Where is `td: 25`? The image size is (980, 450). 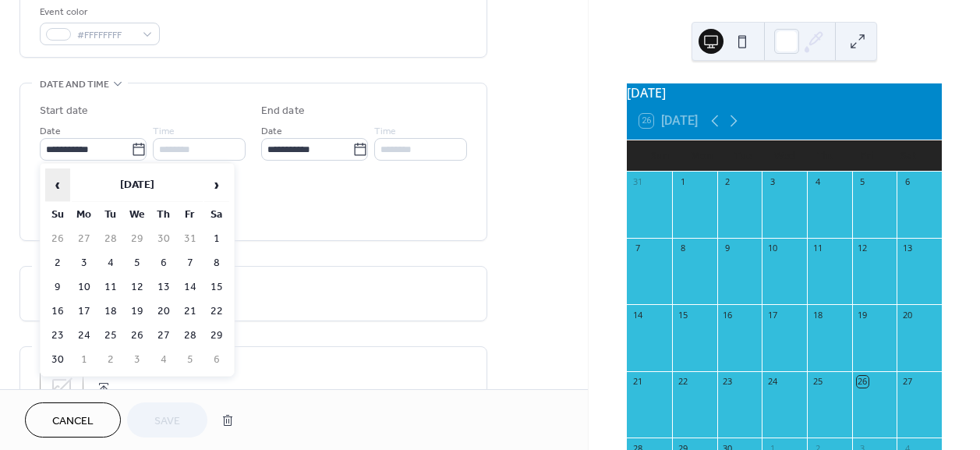 td: 25 is located at coordinates (111, 336).